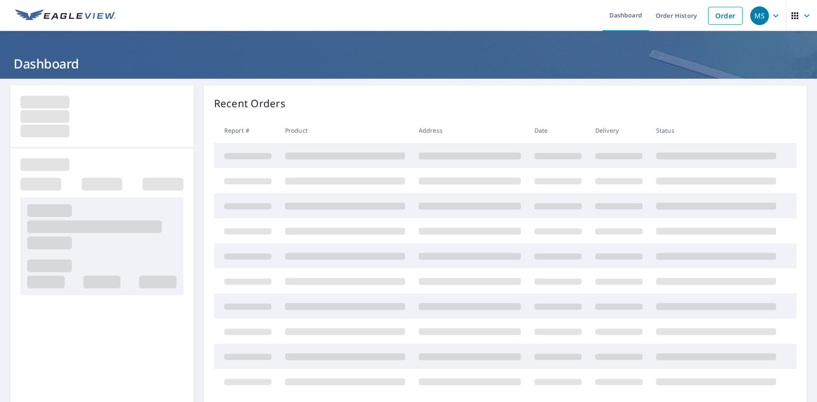  What do you see at coordinates (345, 130) in the screenshot?
I see `th: Product` at bounding box center [345, 130].